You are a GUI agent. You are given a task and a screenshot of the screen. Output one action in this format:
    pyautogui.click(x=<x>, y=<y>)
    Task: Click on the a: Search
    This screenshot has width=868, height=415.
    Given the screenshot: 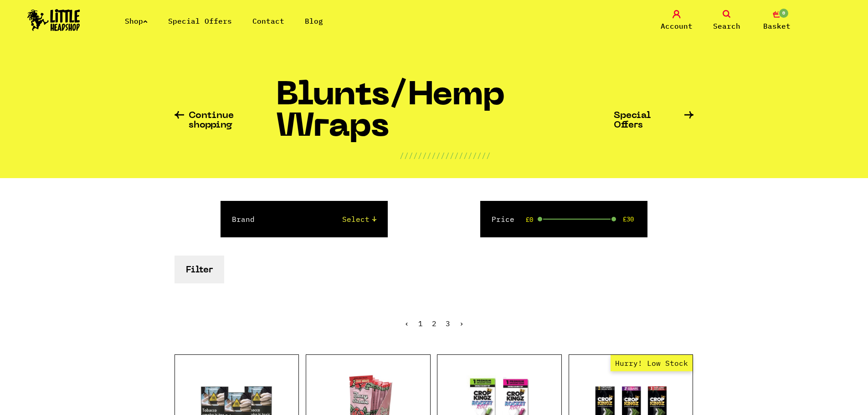 What is the action you would take?
    pyautogui.click(x=727, y=20)
    